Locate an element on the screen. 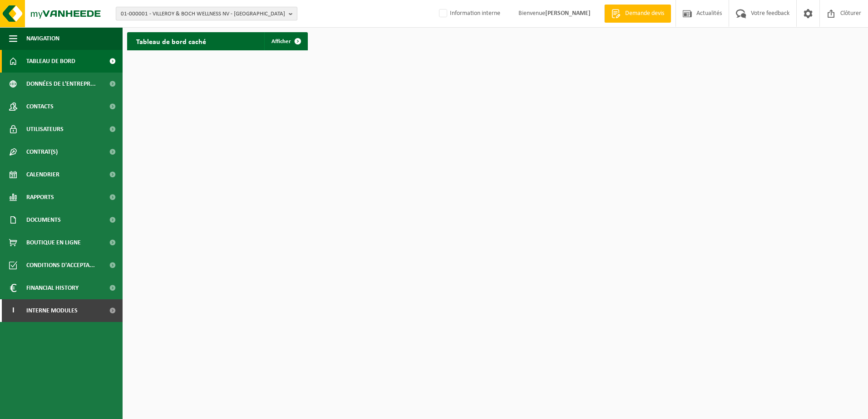  span: Calendrier is located at coordinates (43, 175).